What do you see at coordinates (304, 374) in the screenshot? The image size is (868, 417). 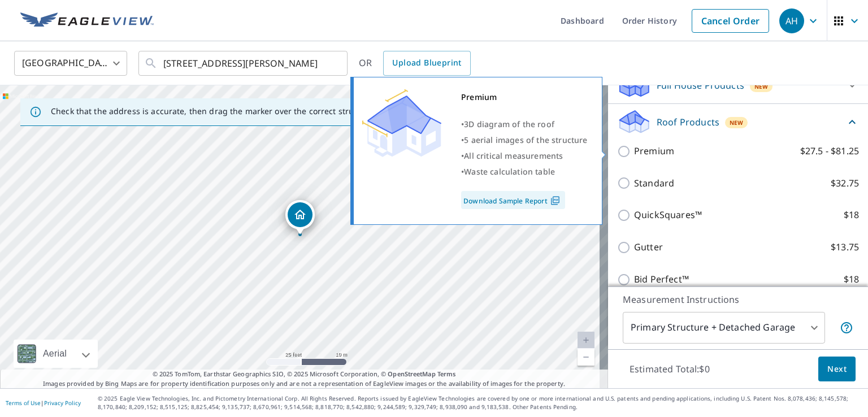 I see `span: © 2025 TomTom, Earthstar Geographics SIO, © 2025 Microsoft Corporation, ©` at bounding box center [304, 374].